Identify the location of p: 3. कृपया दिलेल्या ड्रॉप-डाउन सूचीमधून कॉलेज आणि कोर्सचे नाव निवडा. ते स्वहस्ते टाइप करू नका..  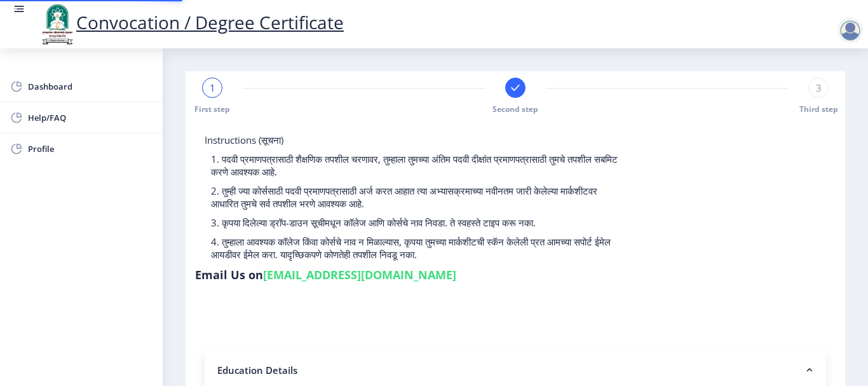
(415, 222).